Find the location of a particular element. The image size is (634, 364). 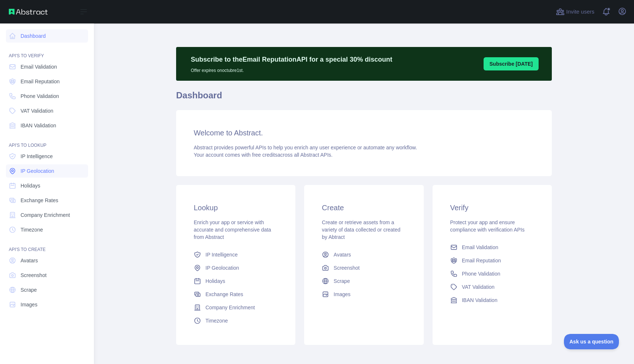

h3: Welcome to Abstract. is located at coordinates (364, 133).